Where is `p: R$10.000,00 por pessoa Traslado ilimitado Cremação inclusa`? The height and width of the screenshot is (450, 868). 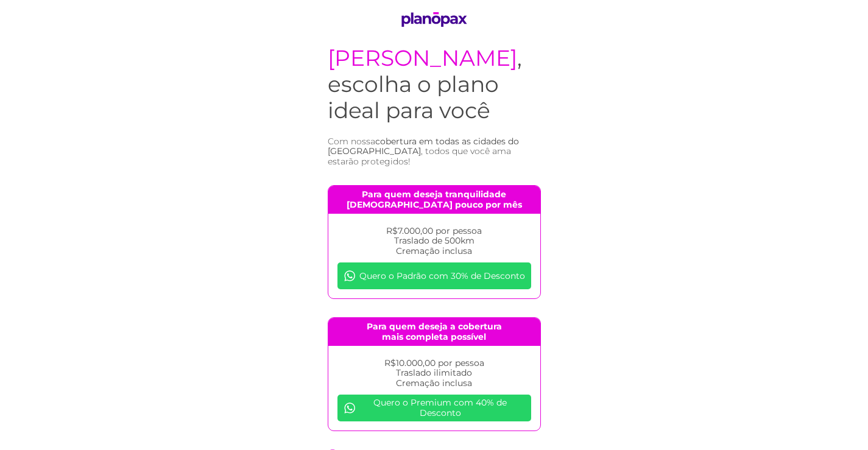
p: R$10.000,00 por pessoa Traslado ilimitado Cremação inclusa is located at coordinates (434, 373).